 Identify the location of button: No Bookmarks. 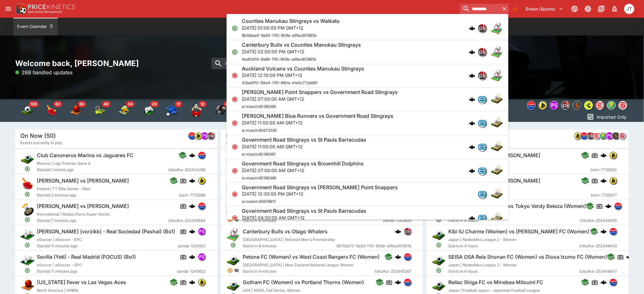
(515, 9).